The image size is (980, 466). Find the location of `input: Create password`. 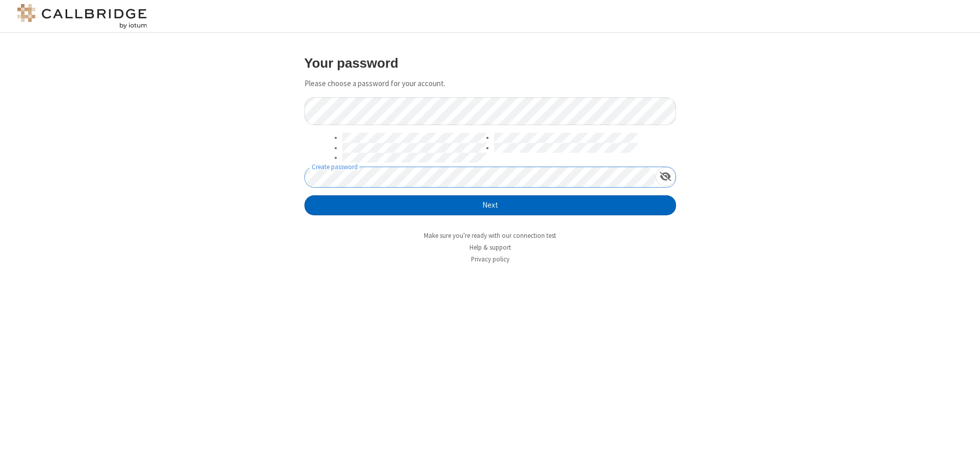

input: Create password is located at coordinates (480, 177).